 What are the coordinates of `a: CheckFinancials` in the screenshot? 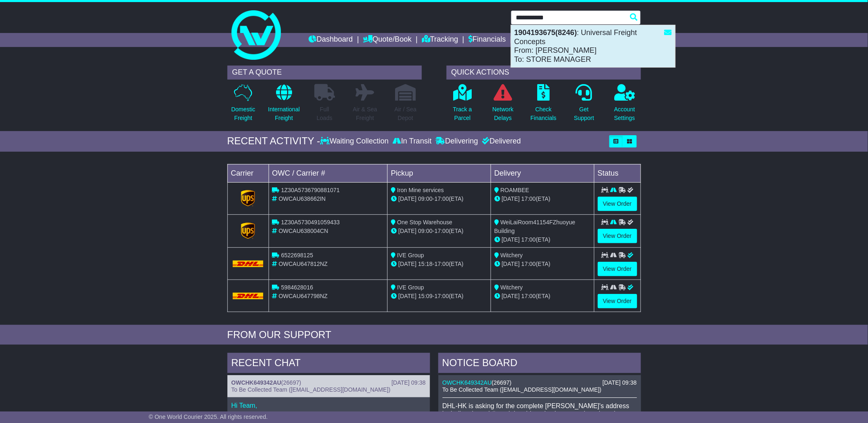 It's located at (543, 105).